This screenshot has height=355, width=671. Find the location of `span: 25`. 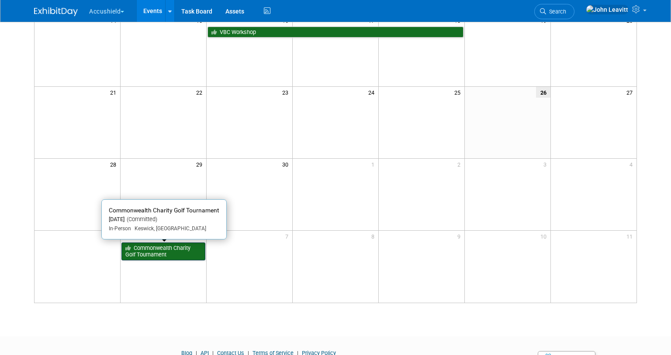

span: 25 is located at coordinates (458, 92).